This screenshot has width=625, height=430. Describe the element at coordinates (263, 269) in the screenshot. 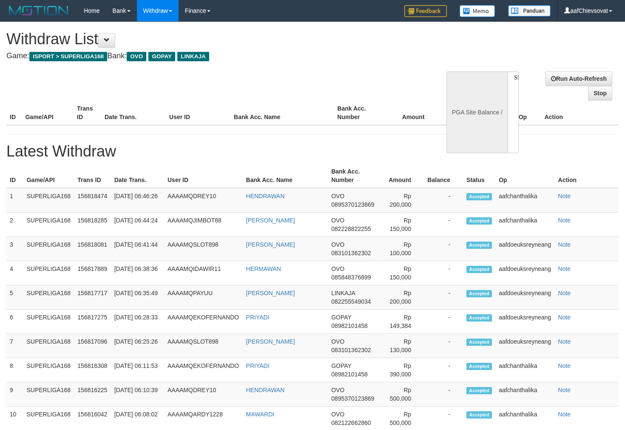

I see `a: HERMAWAN` at that location.